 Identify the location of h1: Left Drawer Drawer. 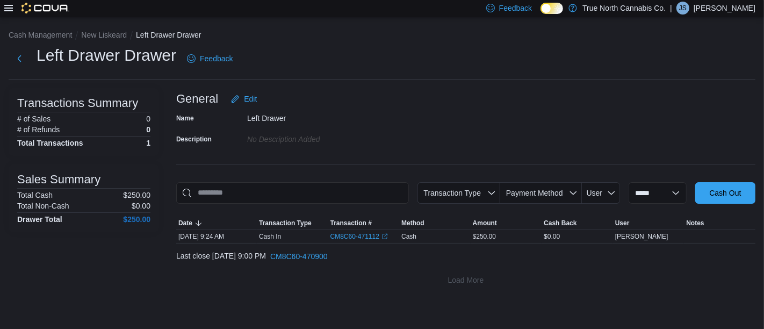
(106, 55).